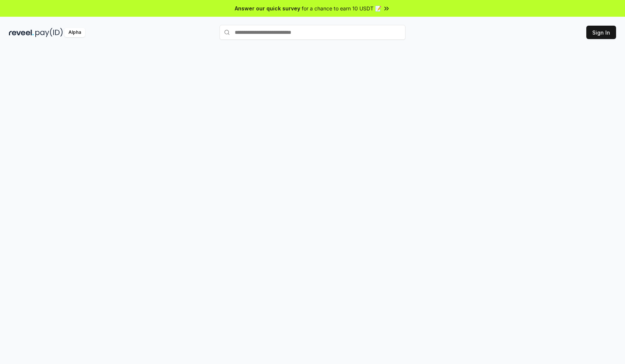  Describe the element at coordinates (49, 33) in the screenshot. I see `img: pay_id` at that location.